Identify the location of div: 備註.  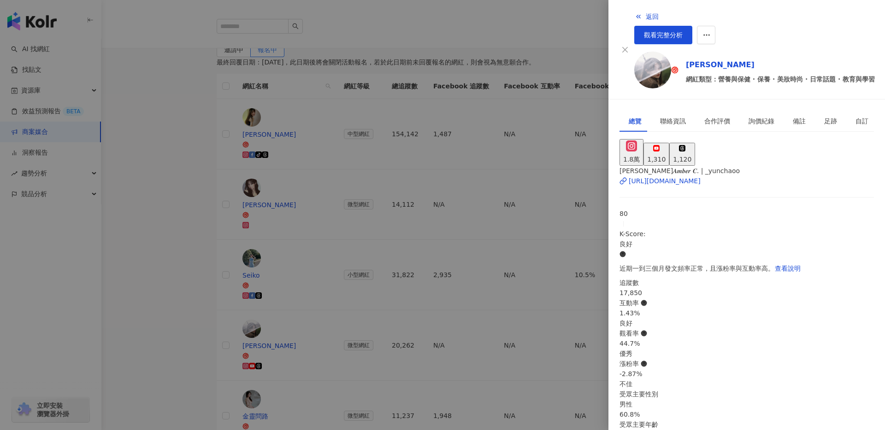
(799, 121).